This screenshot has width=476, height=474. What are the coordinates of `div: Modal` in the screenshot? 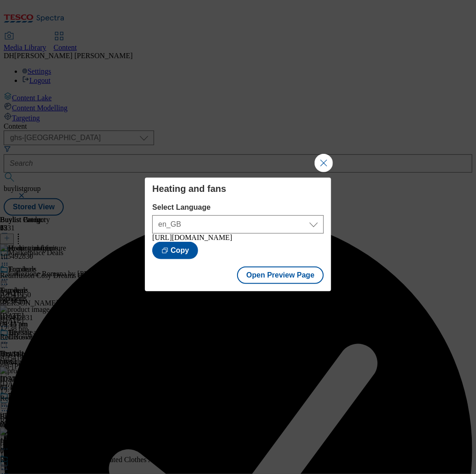 It's located at (238, 234).